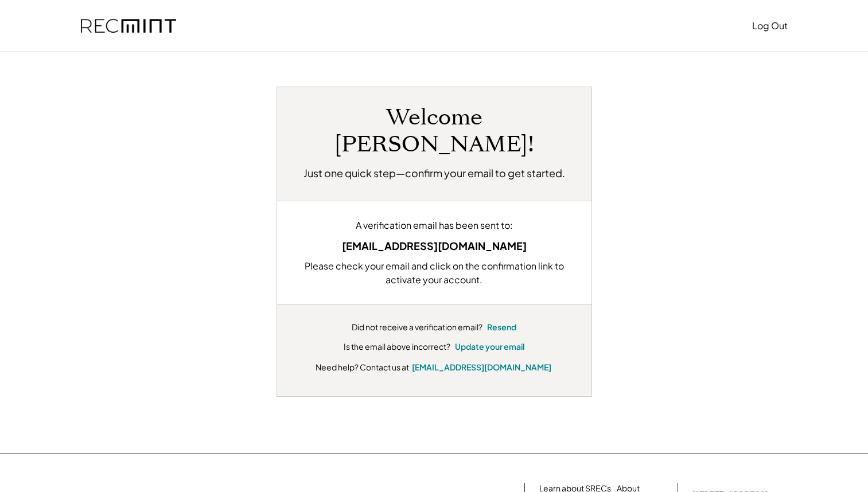 The width and height of the screenshot is (868, 492). Describe the element at coordinates (362, 367) in the screenshot. I see `div: Need help? Contact us at` at that location.